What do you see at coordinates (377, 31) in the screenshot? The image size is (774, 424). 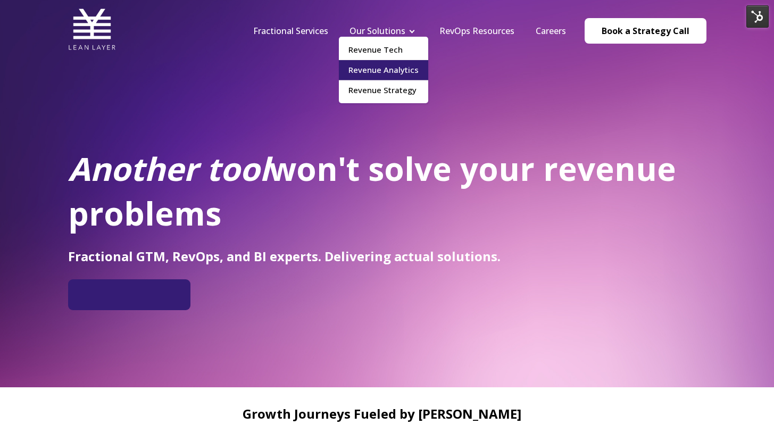 I see `a: Our Solutions` at bounding box center [377, 31].